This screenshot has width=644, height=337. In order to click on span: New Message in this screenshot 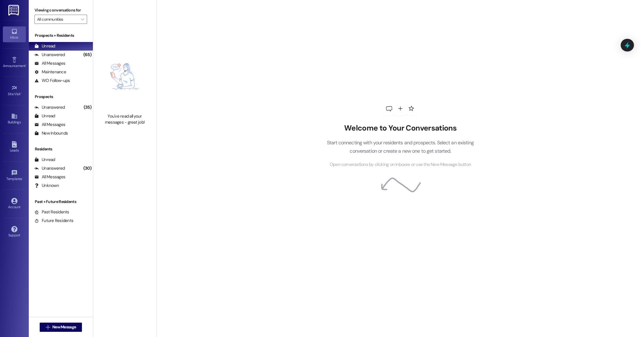, I will do `click(64, 327)`.